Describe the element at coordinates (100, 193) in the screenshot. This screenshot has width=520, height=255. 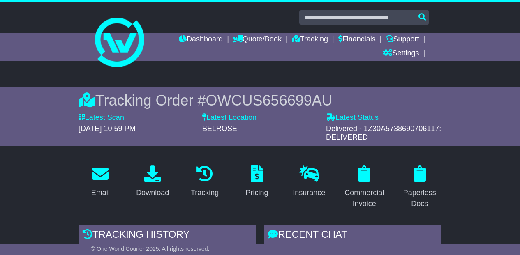
I see `div: Email` at that location.